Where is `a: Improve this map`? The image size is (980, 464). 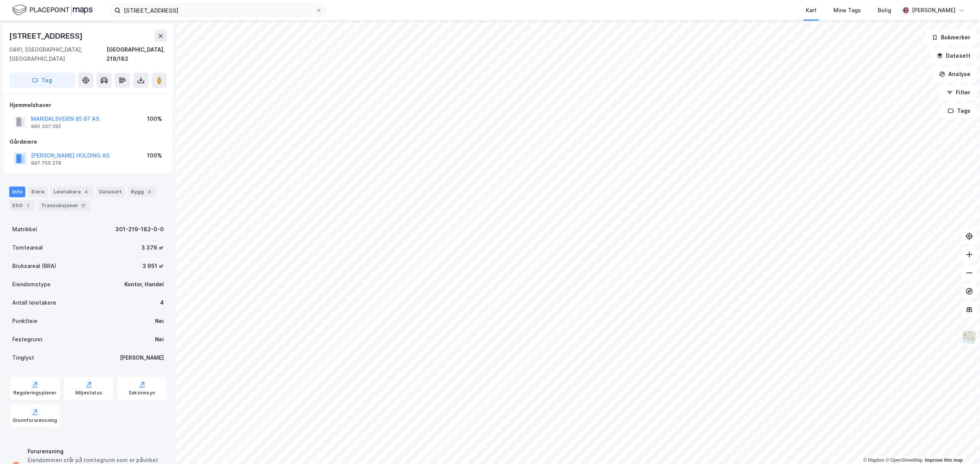
a: Improve this map is located at coordinates (944, 461).